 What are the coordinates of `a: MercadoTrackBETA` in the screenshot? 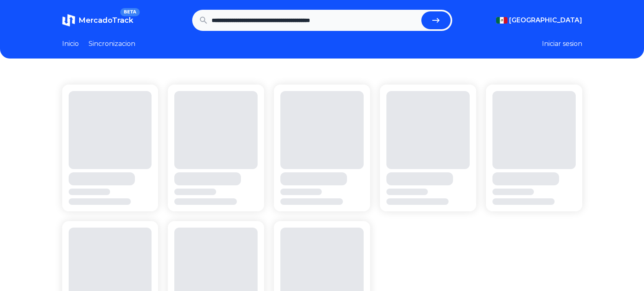 It's located at (97, 20).